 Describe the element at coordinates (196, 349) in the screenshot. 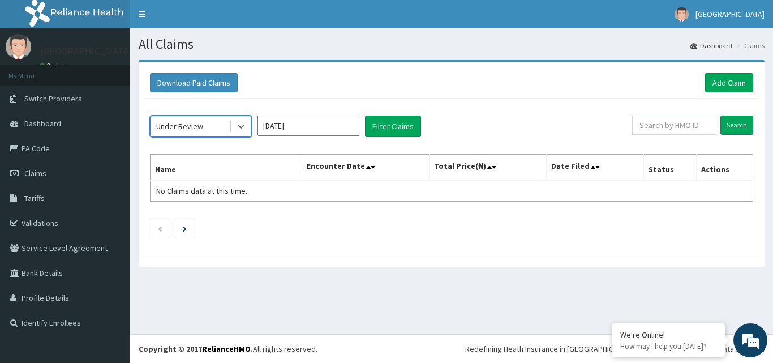

I see `strong: Copyright © 2017 .` at that location.